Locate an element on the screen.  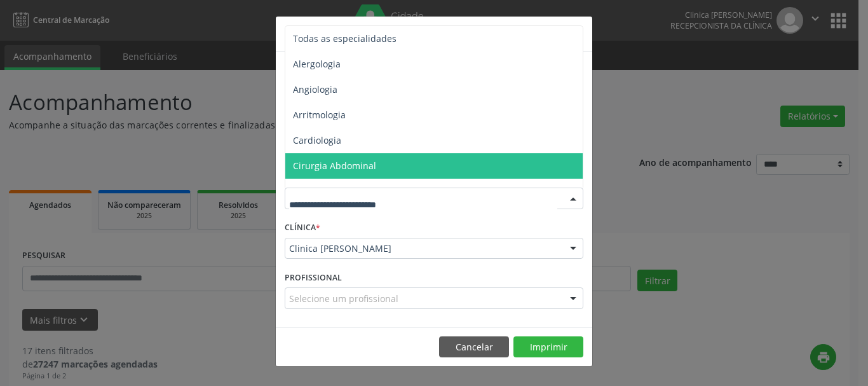
span: Selecione um profissional is located at coordinates (344, 298).